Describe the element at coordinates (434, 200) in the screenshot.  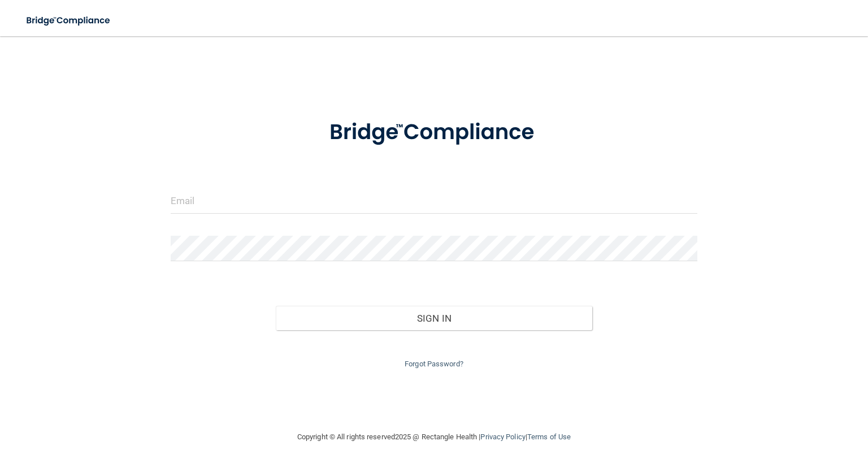
I see `input: Email` at that location.